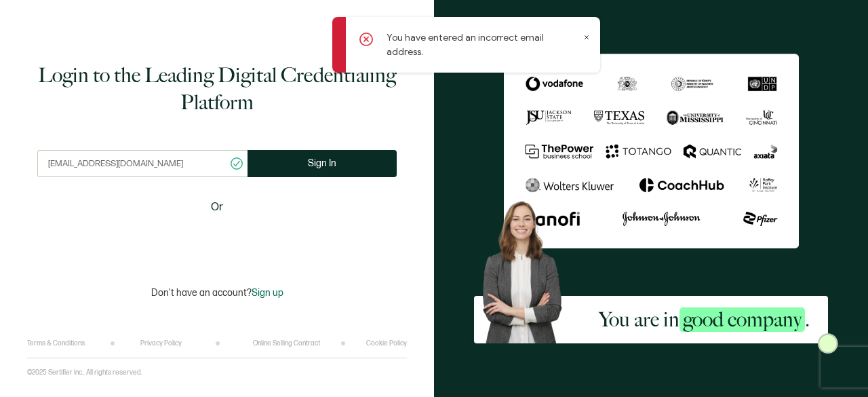 The height and width of the screenshot is (397, 868). Describe the element at coordinates (217, 89) in the screenshot. I see `h1: Login to the Leading Digital Credentialing Platform` at that location.